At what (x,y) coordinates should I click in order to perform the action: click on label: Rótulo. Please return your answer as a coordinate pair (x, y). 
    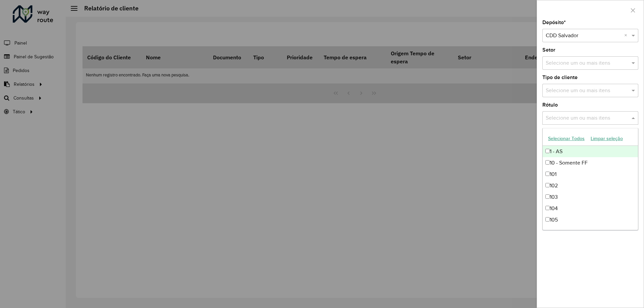
    Looking at the image, I should click on (550, 105).